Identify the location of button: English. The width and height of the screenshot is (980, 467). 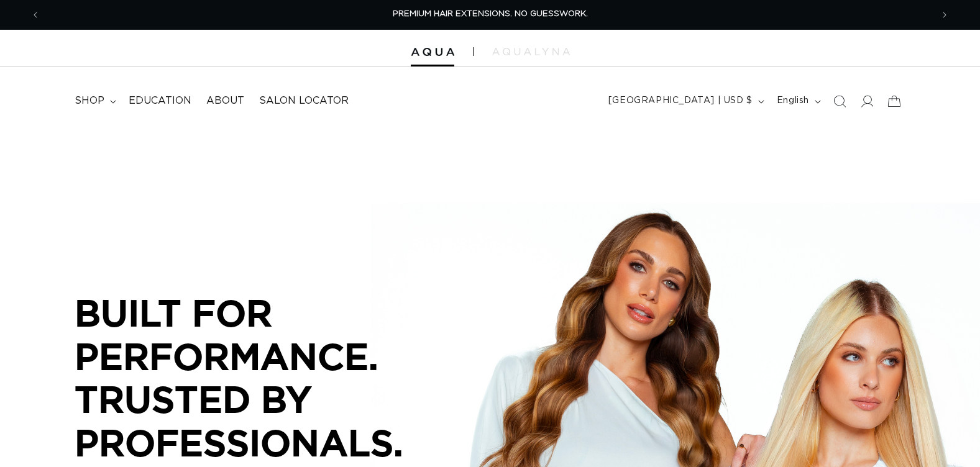
(797, 101).